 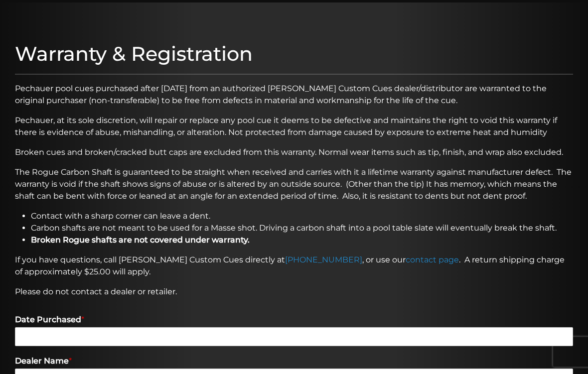 What do you see at coordinates (302, 229) in the screenshot?
I see `li: Carbon shafts are not meant to be used for a Masse shot. Driving a carbon shaft into a pool table...` at bounding box center [302, 229].